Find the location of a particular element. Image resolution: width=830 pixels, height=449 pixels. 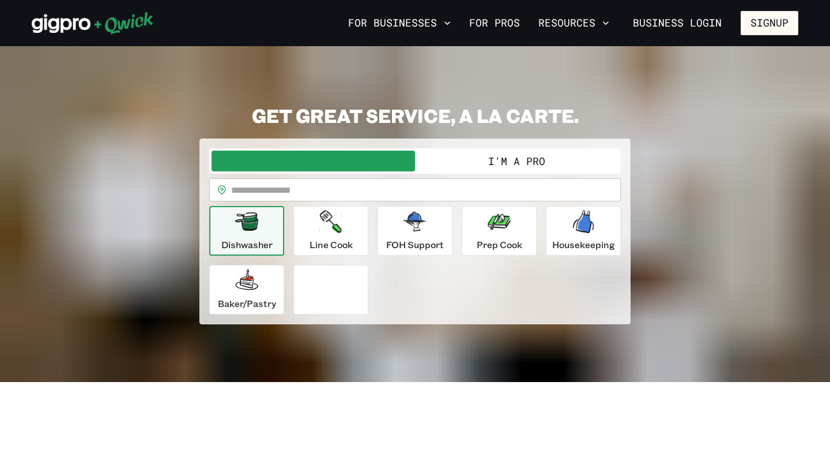

button: Dishwasher is located at coordinates (247, 231).